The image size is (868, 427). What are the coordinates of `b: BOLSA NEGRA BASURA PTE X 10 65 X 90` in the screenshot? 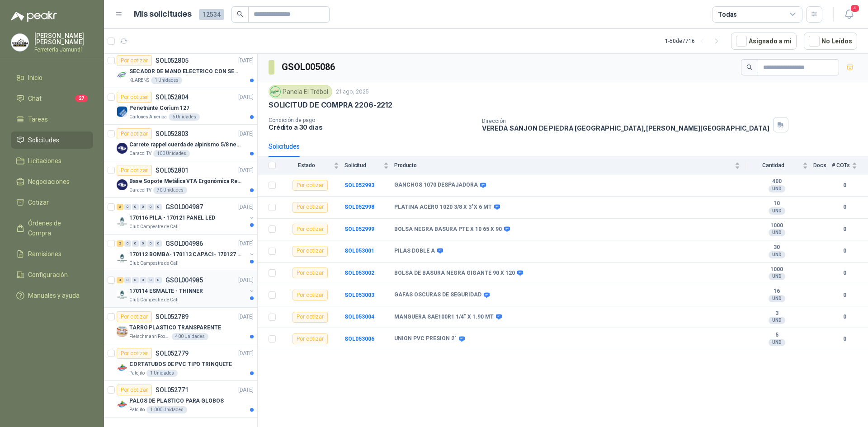 It's located at (448, 229).